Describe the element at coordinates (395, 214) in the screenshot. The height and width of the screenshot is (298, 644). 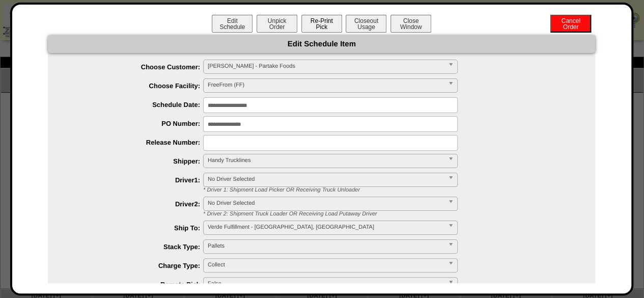
I see `div: * Driver 2: Shipment Truck Loader OR Receiving Load Putaway Driver` at that location.